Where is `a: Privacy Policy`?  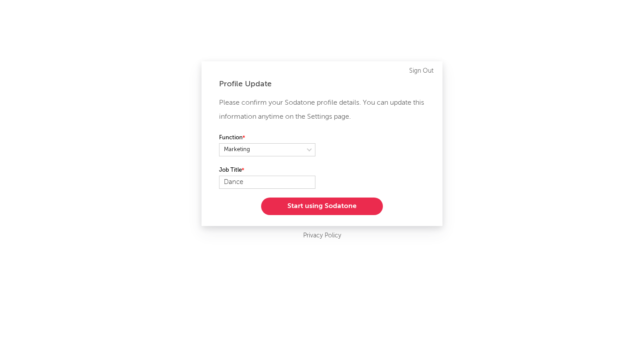 a: Privacy Policy is located at coordinates (322, 236).